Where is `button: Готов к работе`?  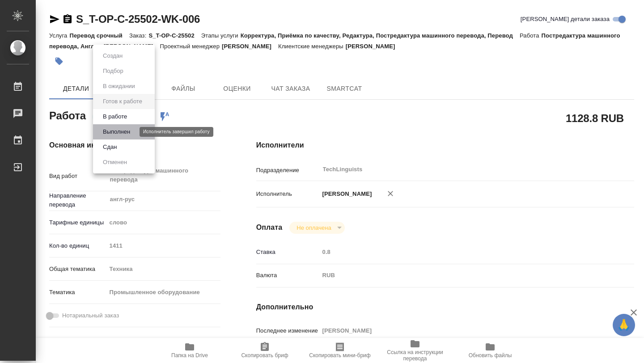 button: Готов к работе is located at coordinates (123, 102).